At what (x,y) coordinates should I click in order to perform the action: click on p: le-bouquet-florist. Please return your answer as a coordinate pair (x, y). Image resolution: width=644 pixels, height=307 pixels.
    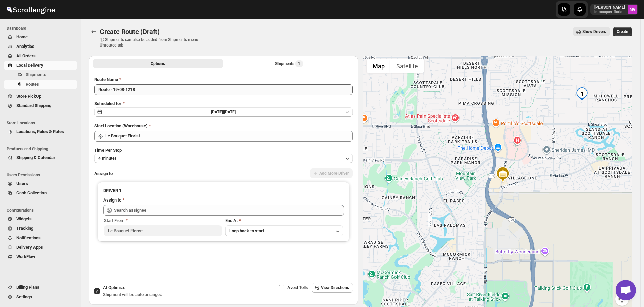
    Looking at the image, I should click on (610, 12).